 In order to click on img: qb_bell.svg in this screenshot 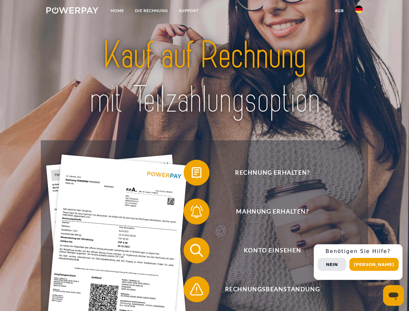, I will do `click(197, 212)`.